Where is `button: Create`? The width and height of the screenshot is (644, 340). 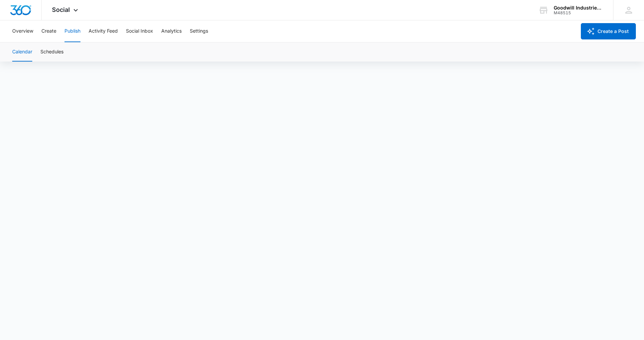
button: Create is located at coordinates (49, 32).